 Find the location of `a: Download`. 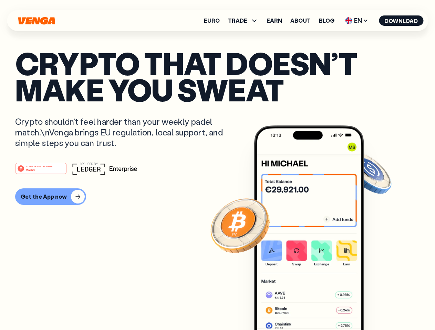

a: Download is located at coordinates (401, 21).